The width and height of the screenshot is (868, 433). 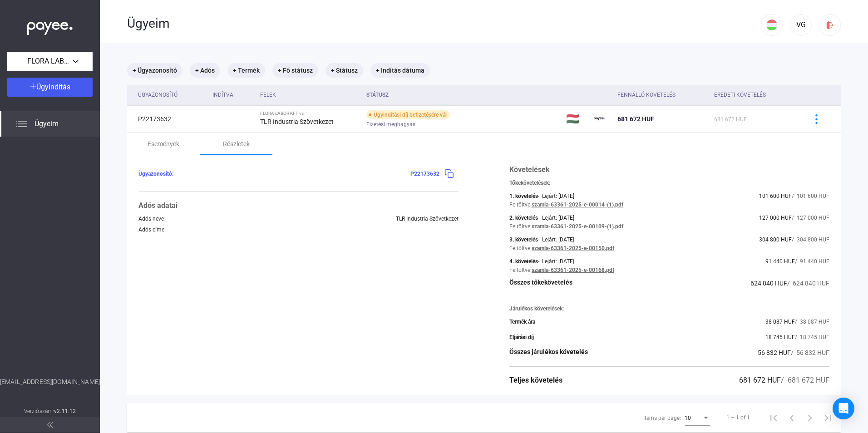 What do you see at coordinates (523, 196) in the screenshot?
I see `div: 1. követelés` at bounding box center [523, 196].